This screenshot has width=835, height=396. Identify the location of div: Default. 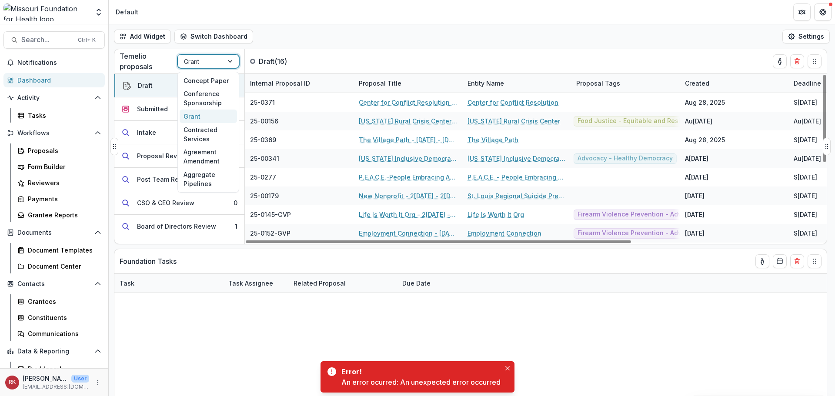
(127, 12).